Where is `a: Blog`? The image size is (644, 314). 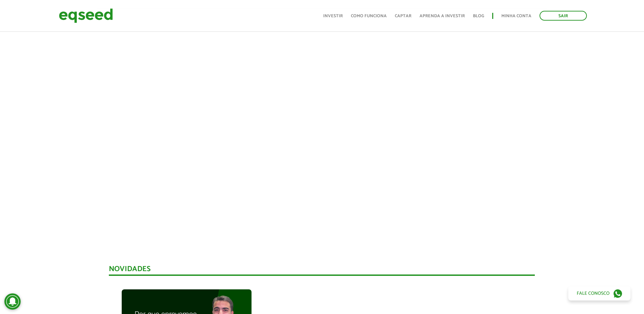
a: Blog is located at coordinates (479, 16).